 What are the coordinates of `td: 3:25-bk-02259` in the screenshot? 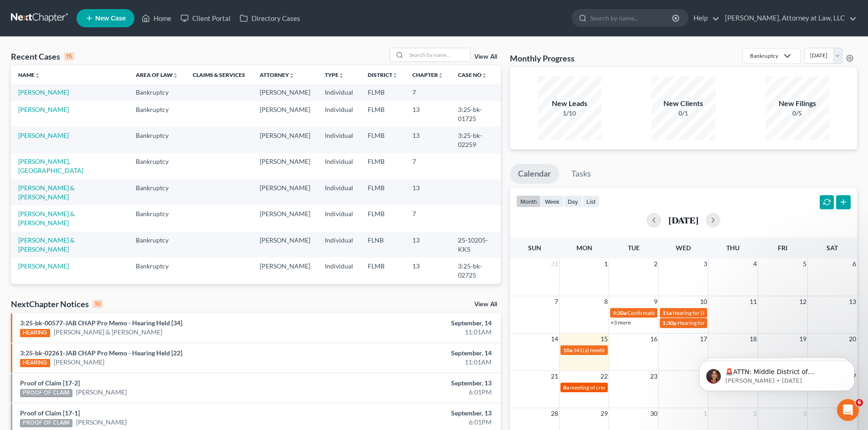 It's located at (475, 140).